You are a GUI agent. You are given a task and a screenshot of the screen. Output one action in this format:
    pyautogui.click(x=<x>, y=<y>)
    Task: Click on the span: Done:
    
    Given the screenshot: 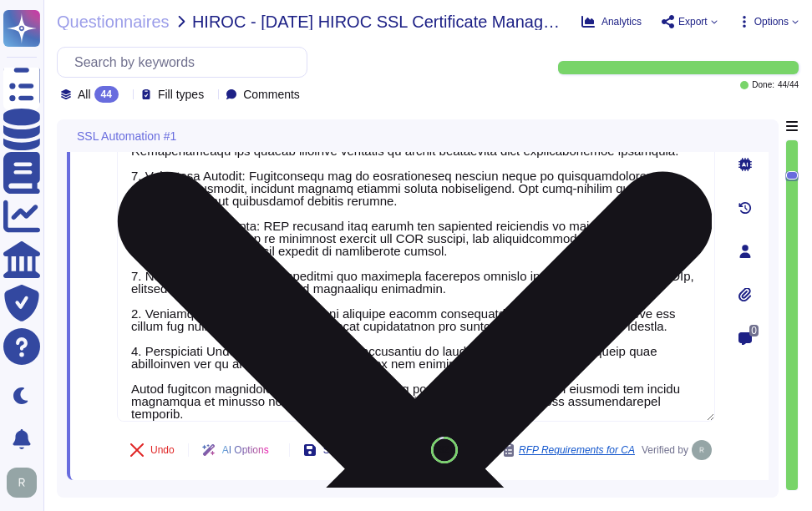 What is the action you would take?
    pyautogui.click(x=762, y=86)
    